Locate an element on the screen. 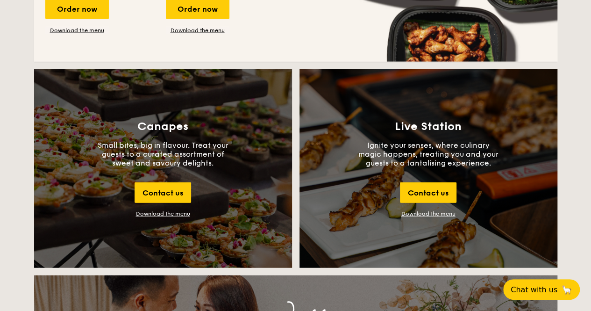 This screenshot has width=591, height=311. h3: Live Station is located at coordinates (428, 127).